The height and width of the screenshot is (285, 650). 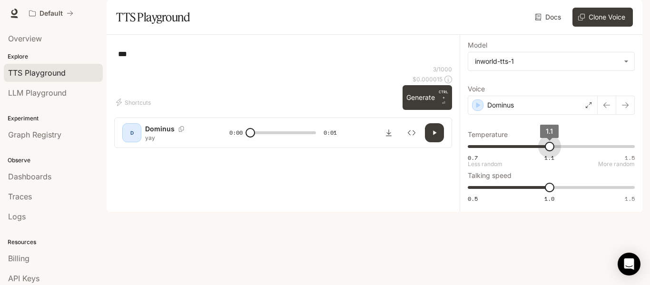 What do you see at coordinates (153, 17) in the screenshot?
I see `h1: TTS Playground` at bounding box center [153, 17].